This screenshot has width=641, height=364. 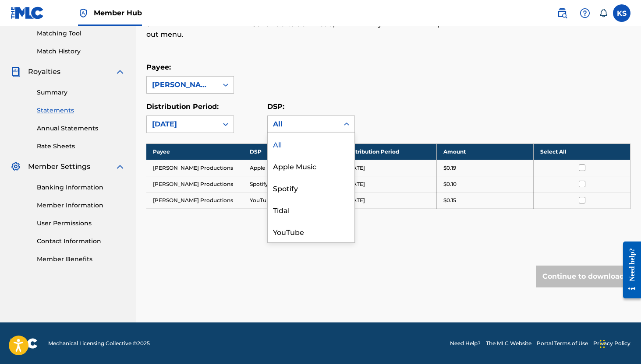 I want to click on img: Royalties, so click(x=16, y=72).